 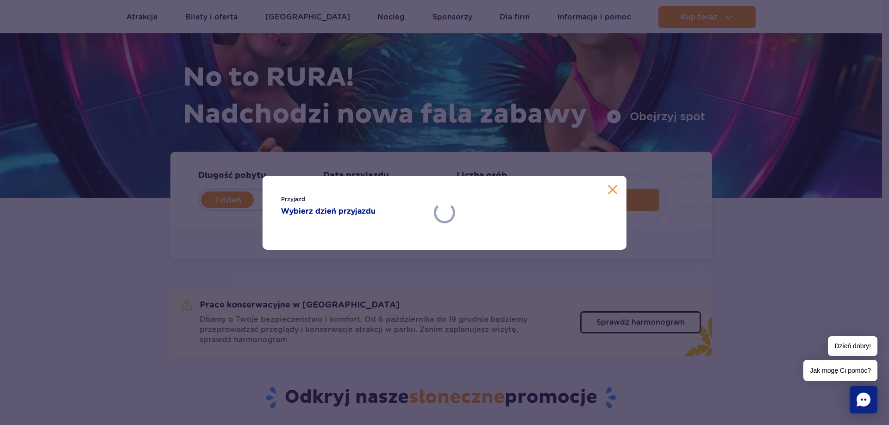 I want to click on span: Jak mogę Ci pomóc?, so click(x=840, y=371).